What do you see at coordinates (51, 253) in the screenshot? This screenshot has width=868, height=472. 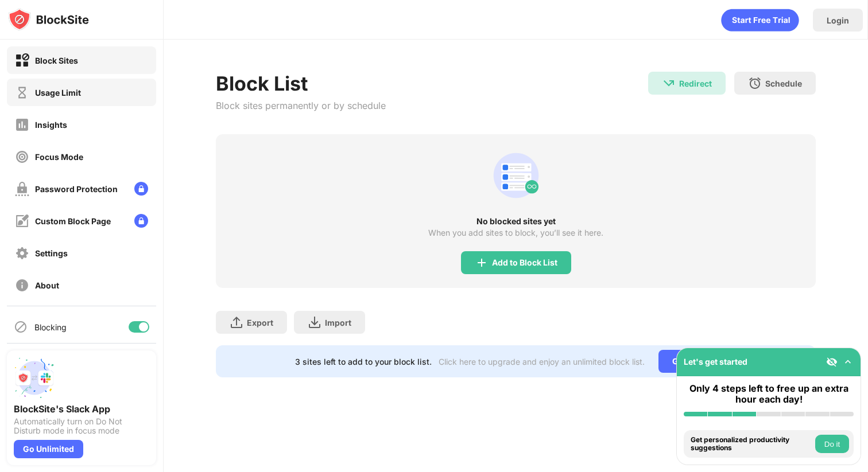 I see `div: Settings` at bounding box center [51, 253].